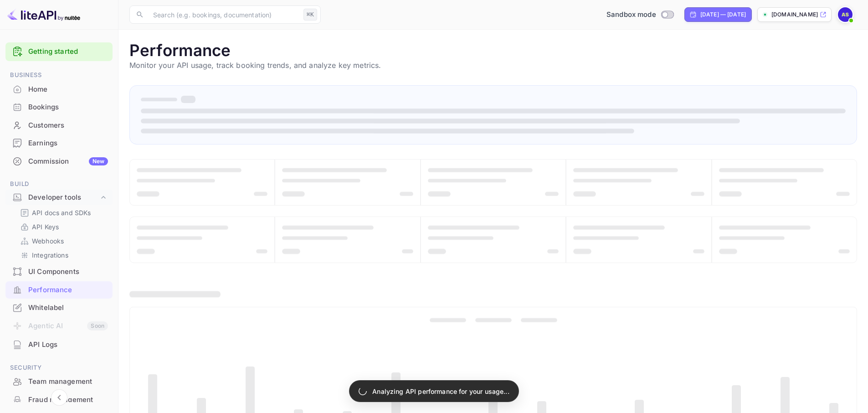 Image resolution: width=868 pixels, height=413 pixels. I want to click on img: Ahmad Shabib, so click(846, 15).